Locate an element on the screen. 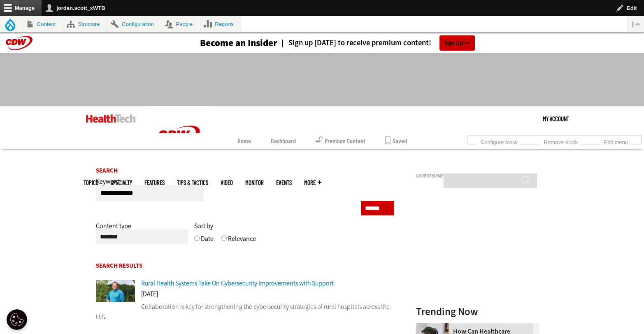 This screenshot has height=334, width=644. a: Configuration is located at coordinates (134, 24).